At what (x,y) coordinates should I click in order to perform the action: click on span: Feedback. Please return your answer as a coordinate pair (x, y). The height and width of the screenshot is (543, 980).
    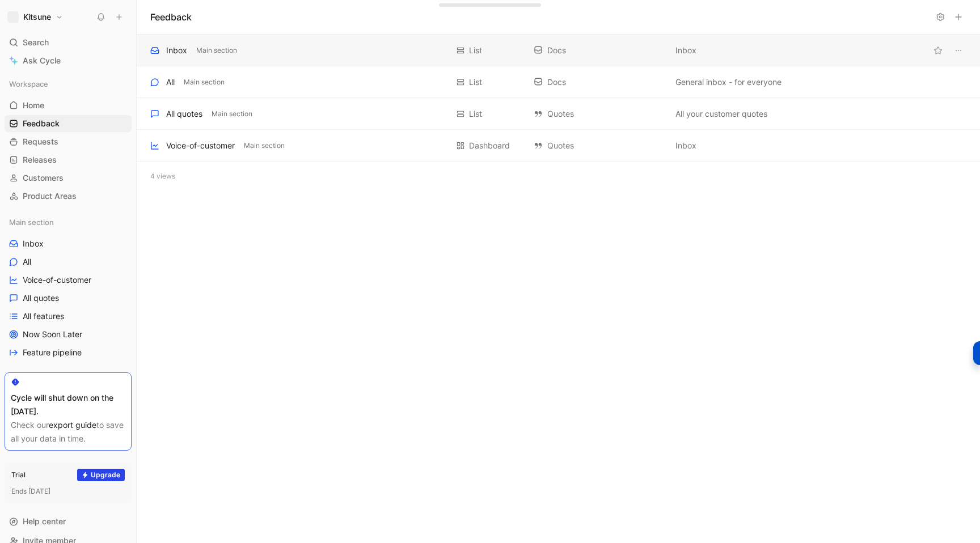
    Looking at the image, I should click on (40, 124).